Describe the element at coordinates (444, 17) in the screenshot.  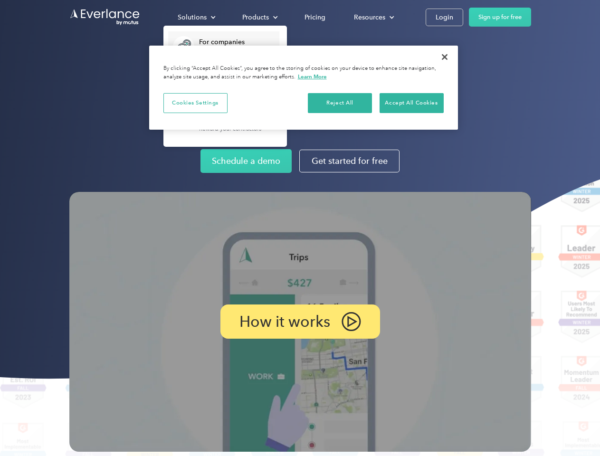
I see `a: Login` at that location.